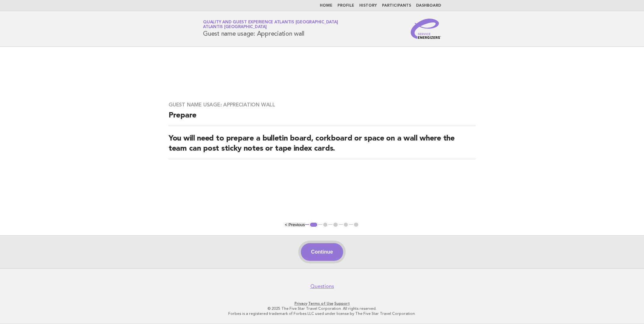 The height and width of the screenshot is (324, 644). Describe the element at coordinates (322, 286) in the screenshot. I see `a: Questions` at that location.